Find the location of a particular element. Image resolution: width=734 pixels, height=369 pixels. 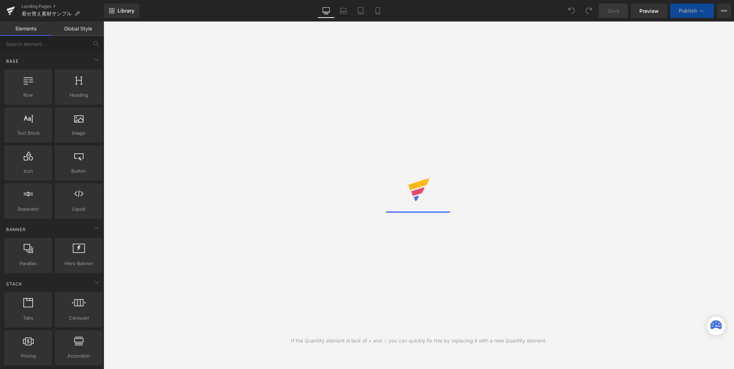

span: Publish is located at coordinates (688, 11).